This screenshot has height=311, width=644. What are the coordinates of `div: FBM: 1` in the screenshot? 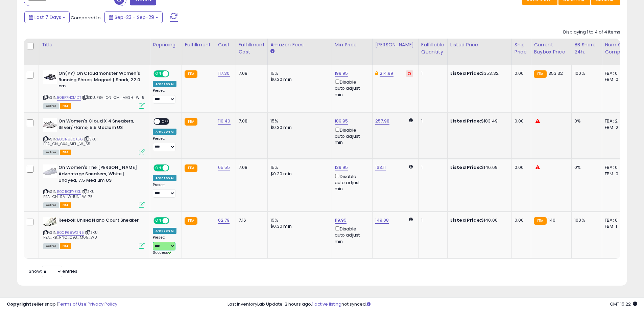 It's located at (616, 226).